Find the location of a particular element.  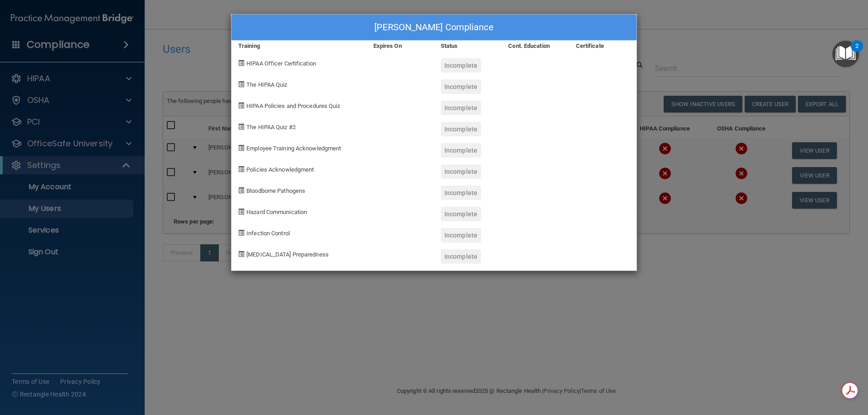

span: Employee Training Acknowledgment is located at coordinates (294, 148).